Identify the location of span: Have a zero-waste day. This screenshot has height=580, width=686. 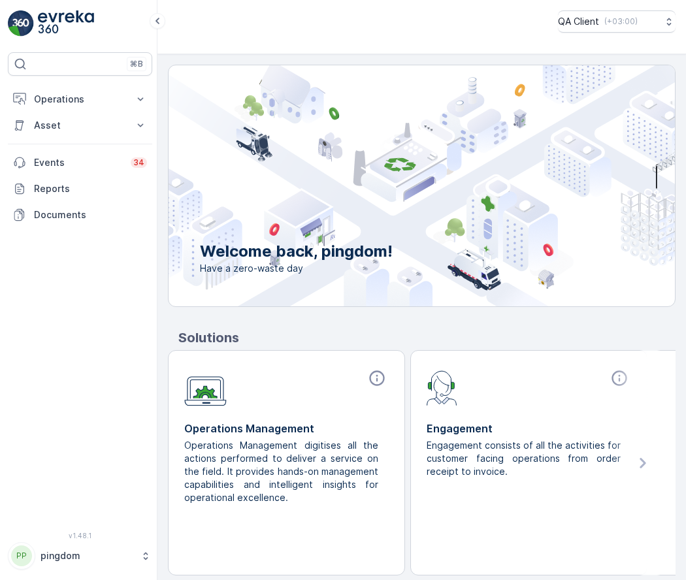
(296, 269).